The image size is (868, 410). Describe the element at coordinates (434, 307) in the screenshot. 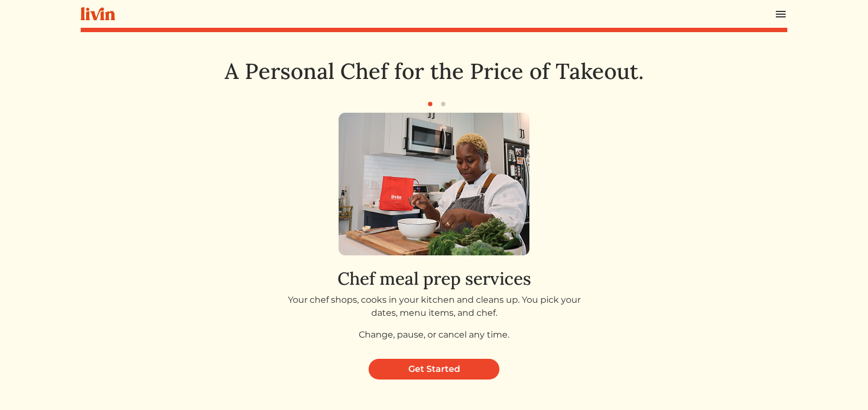

I see `p: Your chef shops, cooks in your kitchen and cleans up. You pick your dates, menu items, and chef.` at that location.